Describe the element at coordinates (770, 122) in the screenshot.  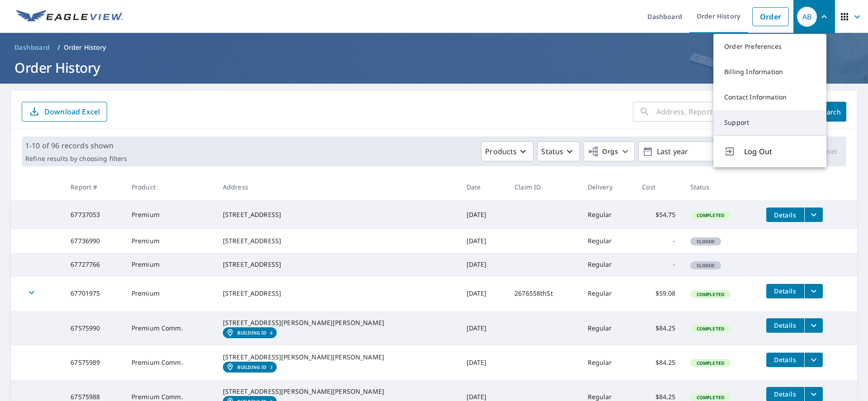
I see `a: Support` at that location.